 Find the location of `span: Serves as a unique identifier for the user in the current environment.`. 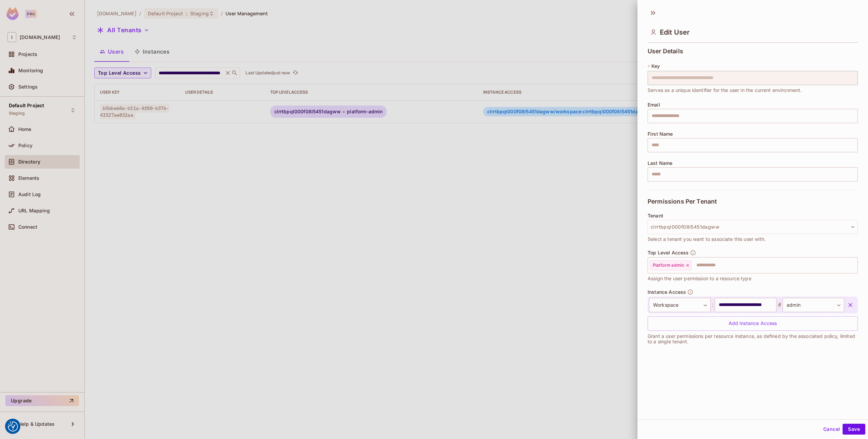

span: Serves as a unique identifier for the user in the current environment. is located at coordinates (725, 90).